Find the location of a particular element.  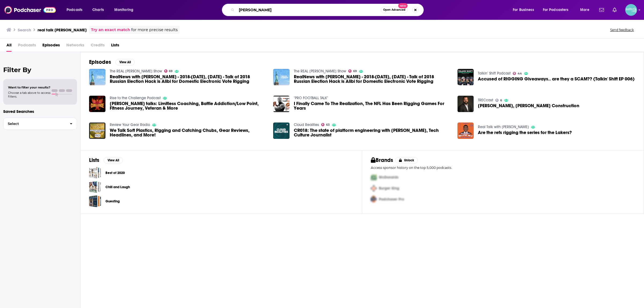

span: McDonalds is located at coordinates (389, 177).